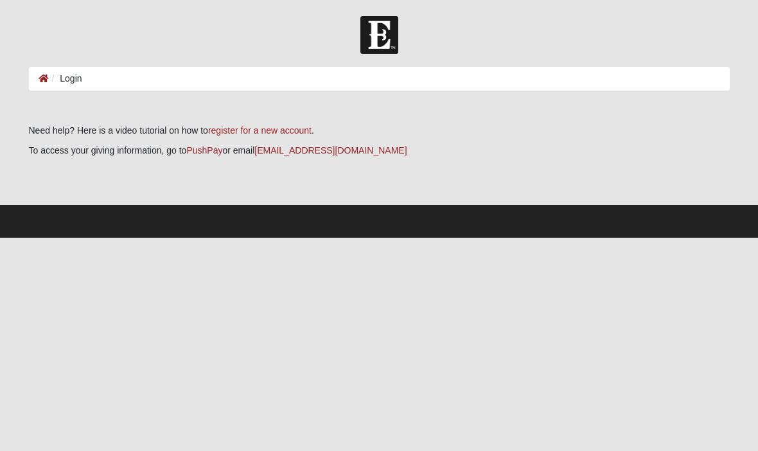 This screenshot has width=758, height=451. I want to click on img: Church of Eleven22 Logo, so click(379, 35).